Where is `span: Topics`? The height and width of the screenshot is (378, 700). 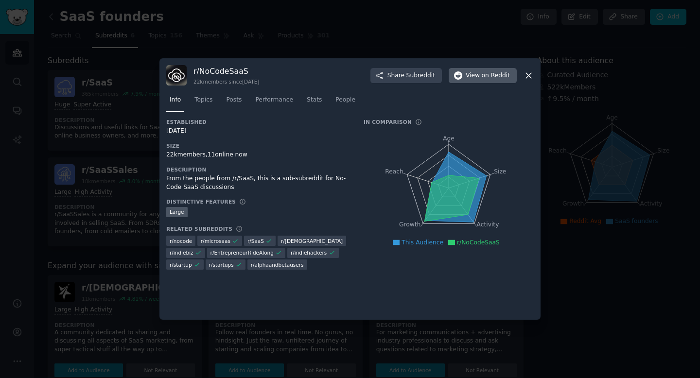
span: Topics is located at coordinates (203, 100).